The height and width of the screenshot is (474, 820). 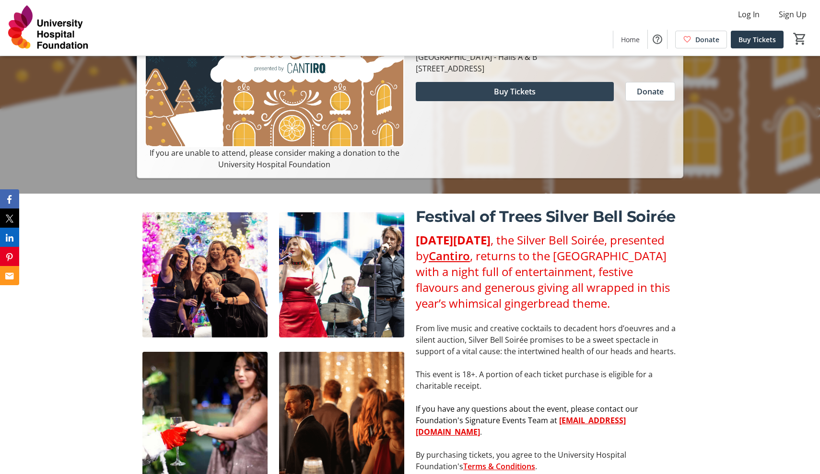 What do you see at coordinates (800, 39) in the screenshot?
I see `button: Cart` at bounding box center [800, 39].